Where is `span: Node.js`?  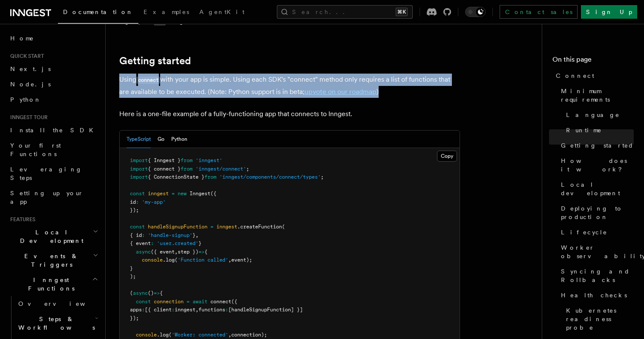 span: Node.js is located at coordinates (30, 84).